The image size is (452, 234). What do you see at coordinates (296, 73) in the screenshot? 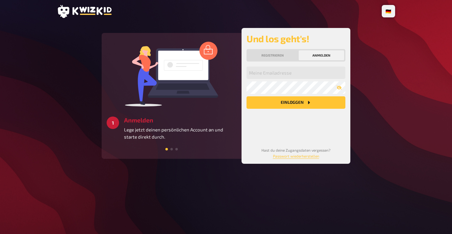
I see `input: Meine Emailadresse` at bounding box center [296, 73].